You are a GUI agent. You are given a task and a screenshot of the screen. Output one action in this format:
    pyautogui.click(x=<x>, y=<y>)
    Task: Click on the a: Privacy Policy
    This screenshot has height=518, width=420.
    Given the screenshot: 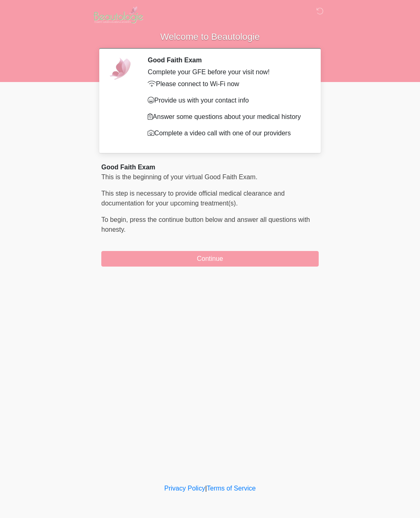 What is the action you would take?
    pyautogui.click(x=185, y=488)
    